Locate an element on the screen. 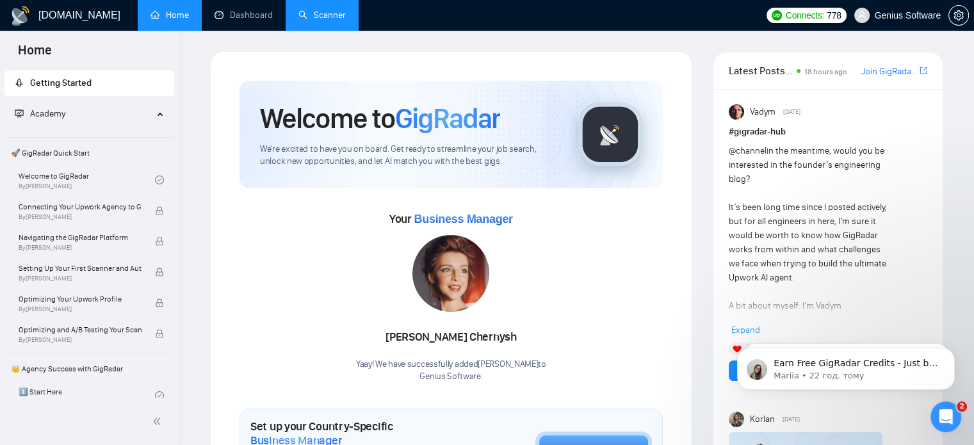 The height and width of the screenshot is (445, 974). span: Latest Posts from the GigRadar Community is located at coordinates (761, 70).